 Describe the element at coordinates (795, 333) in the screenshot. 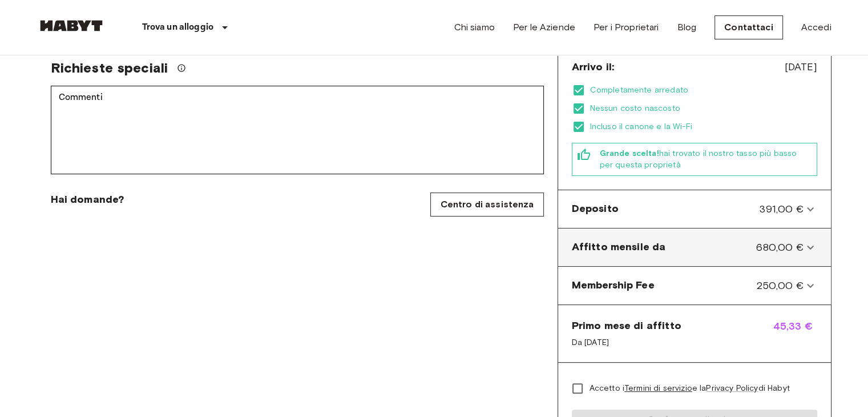

I see `span: 45,33 €` at that location.